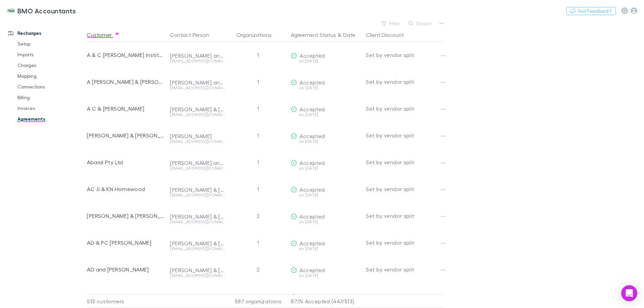 This screenshot has width=644, height=308. What do you see at coordinates (47, 11) in the screenshot?
I see `h3: BMO Accountants` at bounding box center [47, 11].